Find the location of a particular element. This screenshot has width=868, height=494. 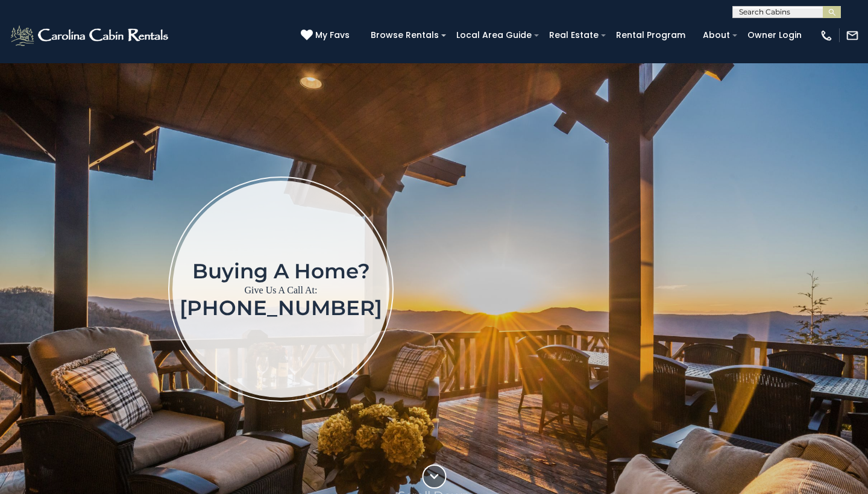

a: About is located at coordinates (716, 35).